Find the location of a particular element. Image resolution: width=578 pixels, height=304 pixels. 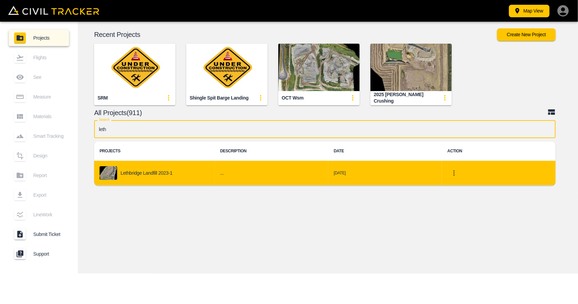

a: Support is located at coordinates (39, 254).